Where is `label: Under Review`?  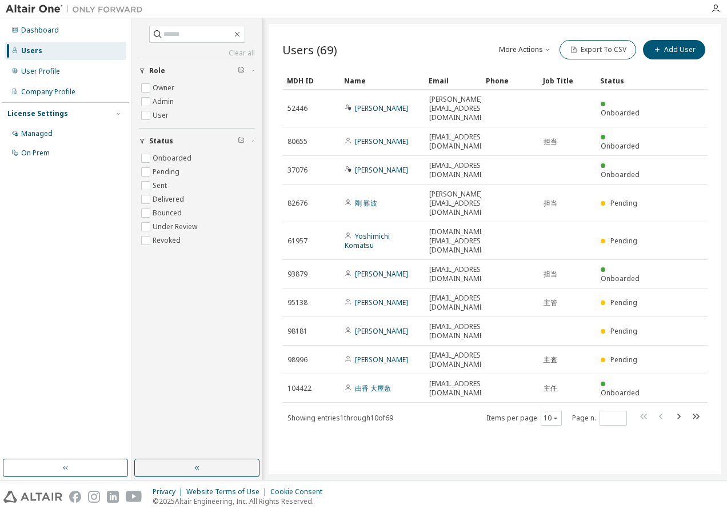
label: Under Review is located at coordinates (176, 227).